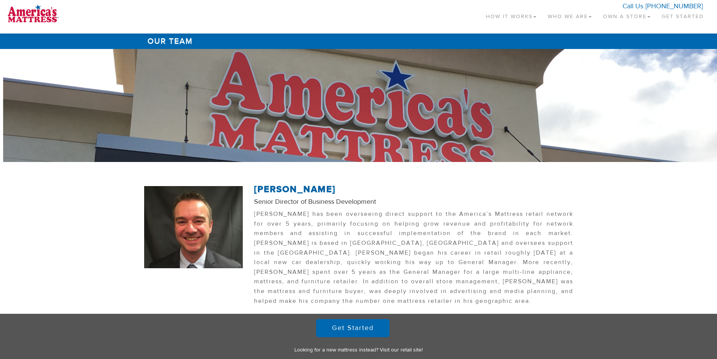 The image size is (717, 359). Describe the element at coordinates (33, 13) in the screenshot. I see `img: logo` at that location.